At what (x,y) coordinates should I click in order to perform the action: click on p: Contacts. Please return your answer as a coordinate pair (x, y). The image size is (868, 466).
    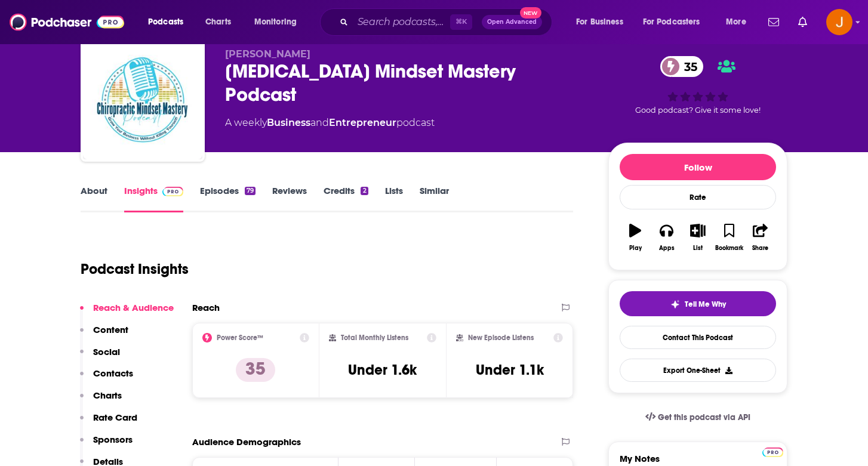
    Looking at the image, I should click on (113, 373).